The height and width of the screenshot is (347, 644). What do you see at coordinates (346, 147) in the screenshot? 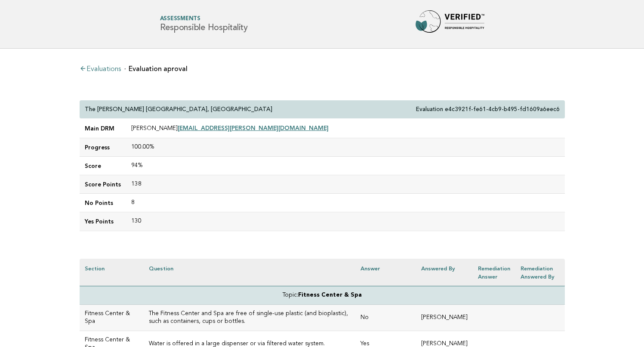
I see `td: 100.00%` at bounding box center [346, 147].